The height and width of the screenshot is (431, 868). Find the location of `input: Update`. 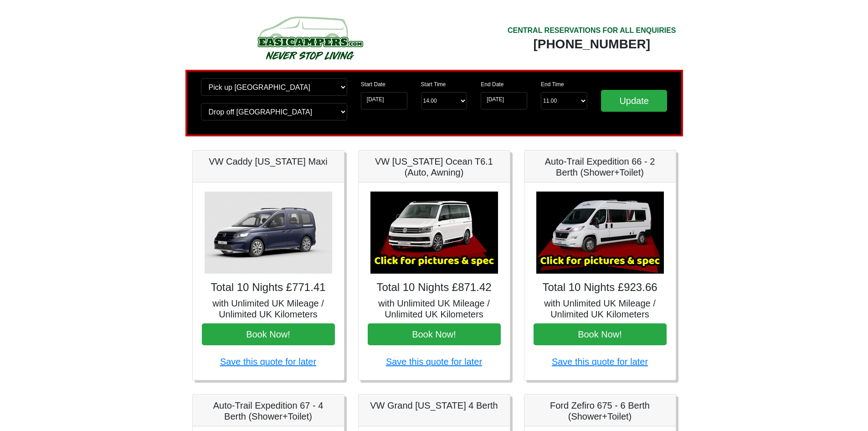

input: Update is located at coordinates (635, 101).